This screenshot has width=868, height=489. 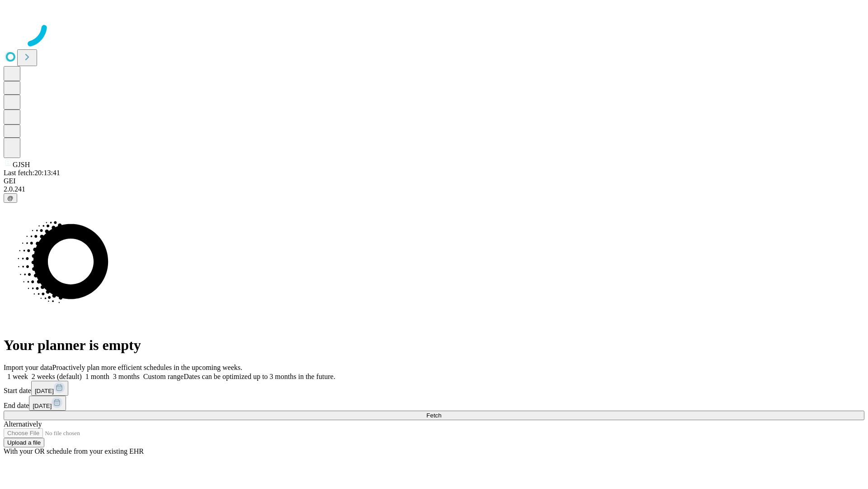 What do you see at coordinates (163, 376) in the screenshot?
I see `span: Custom range` at bounding box center [163, 376].